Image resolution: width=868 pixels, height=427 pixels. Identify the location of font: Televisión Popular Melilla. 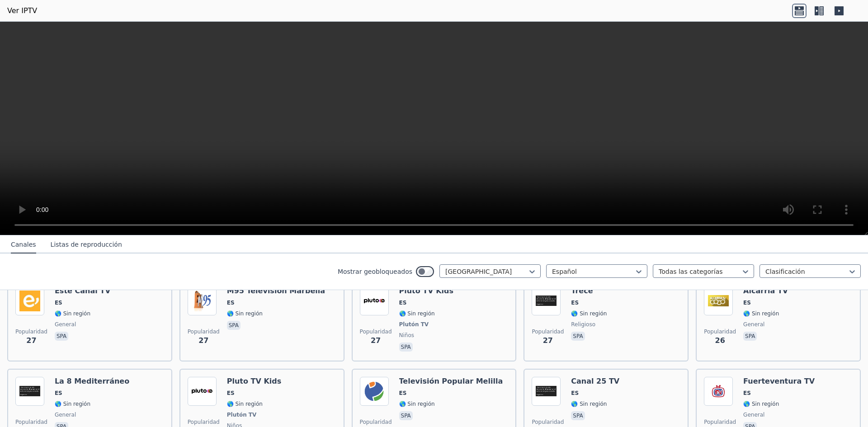
(451, 381).